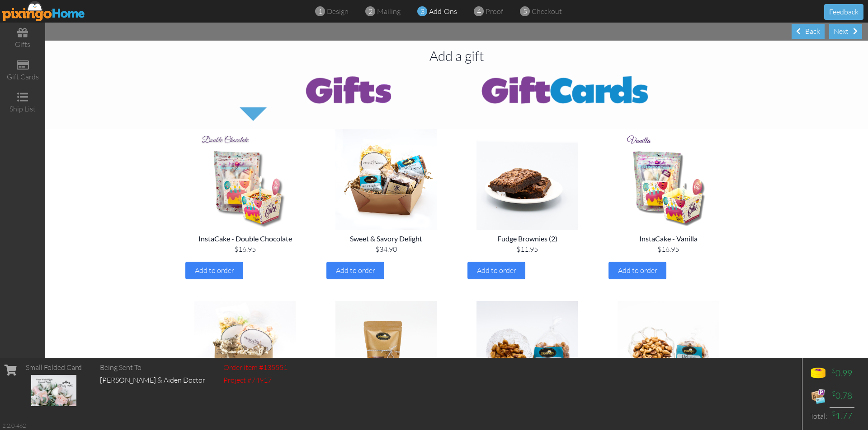 The width and height of the screenshot is (868, 430). I want to click on img: expense-icon.png, so click(818, 396).